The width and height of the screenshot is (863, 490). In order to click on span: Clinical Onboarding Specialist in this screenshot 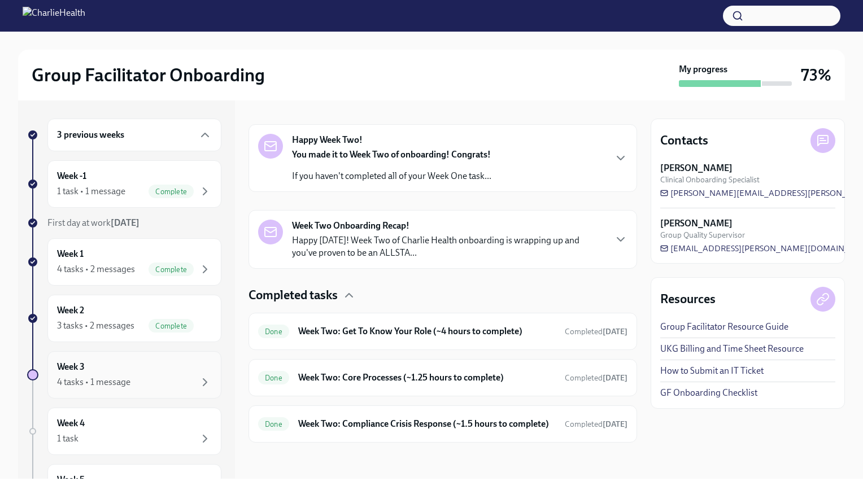, I will do `click(710, 180)`.